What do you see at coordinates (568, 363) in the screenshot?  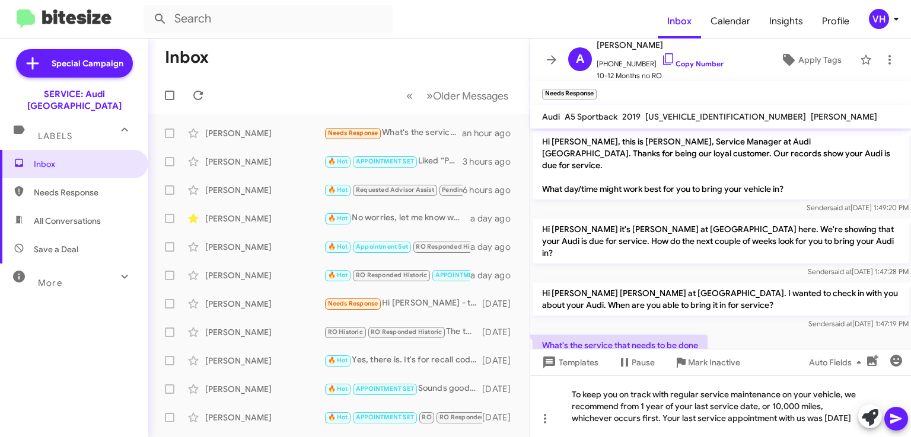 I see `button: Templates` at bounding box center [568, 363].